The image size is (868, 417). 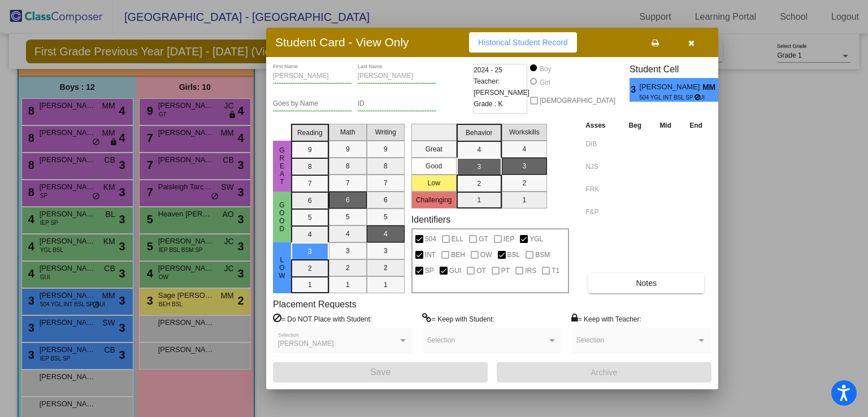 I want to click on th: Beg, so click(x=634, y=125).